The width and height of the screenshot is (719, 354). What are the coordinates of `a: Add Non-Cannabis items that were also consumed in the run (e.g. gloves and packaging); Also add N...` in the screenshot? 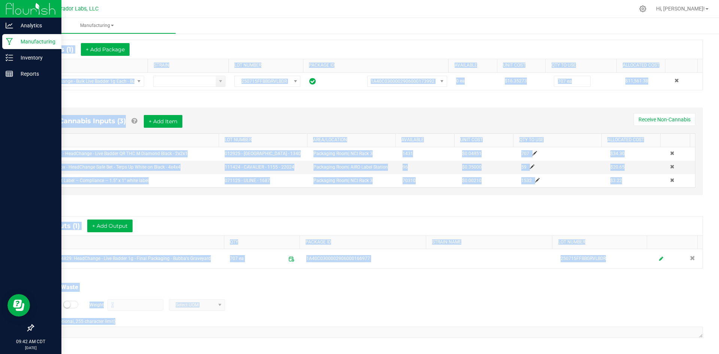 It's located at (134, 121).